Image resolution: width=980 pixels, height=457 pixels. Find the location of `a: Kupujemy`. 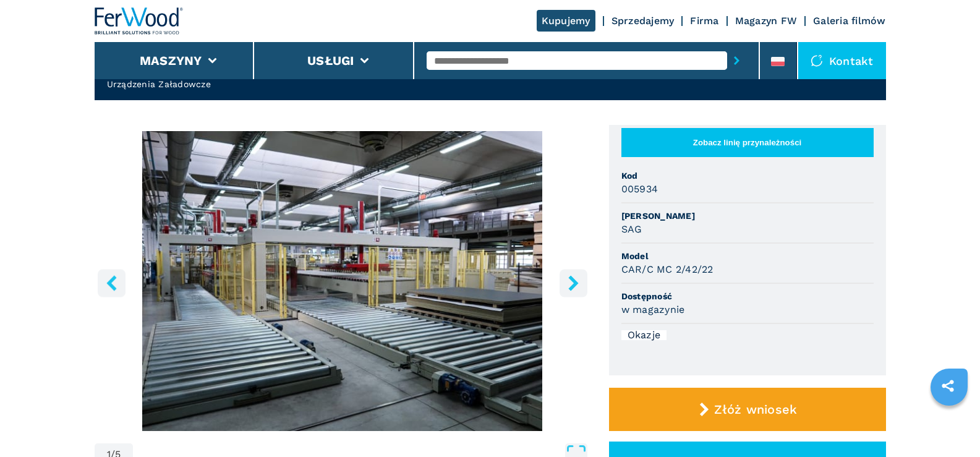

a: Kupujemy is located at coordinates (566, 20).